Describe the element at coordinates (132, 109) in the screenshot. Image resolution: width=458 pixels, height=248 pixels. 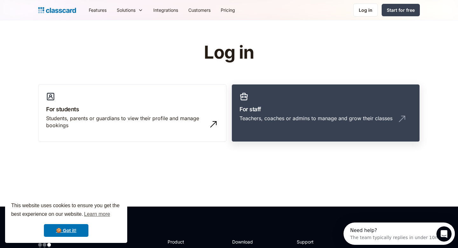
I see `h3: For students` at that location.